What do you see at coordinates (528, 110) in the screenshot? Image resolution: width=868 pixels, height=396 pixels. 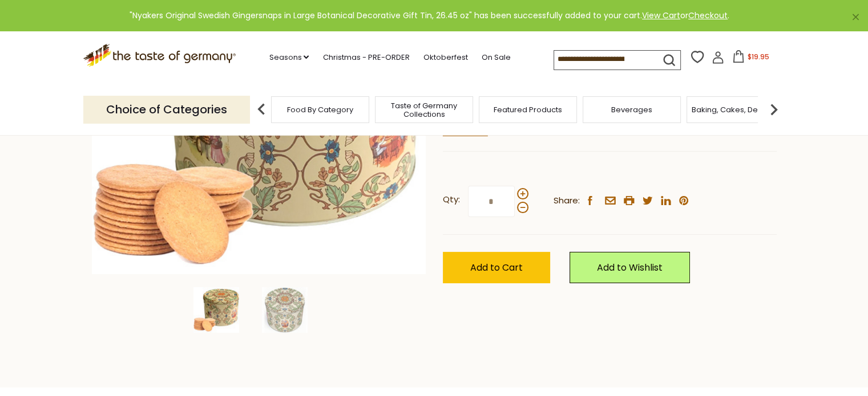 I see `a: Featured Products` at bounding box center [528, 110].